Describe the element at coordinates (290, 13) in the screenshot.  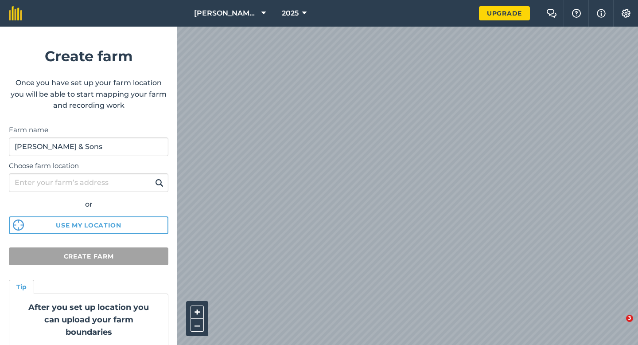
I see `span: 2025` at that location.